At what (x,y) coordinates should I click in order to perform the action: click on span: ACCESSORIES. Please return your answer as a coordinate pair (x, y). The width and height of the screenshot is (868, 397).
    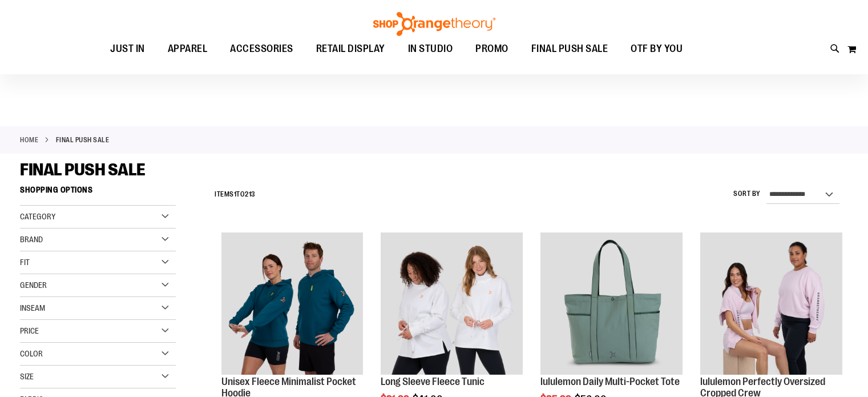
    Looking at the image, I should click on (262, 49).